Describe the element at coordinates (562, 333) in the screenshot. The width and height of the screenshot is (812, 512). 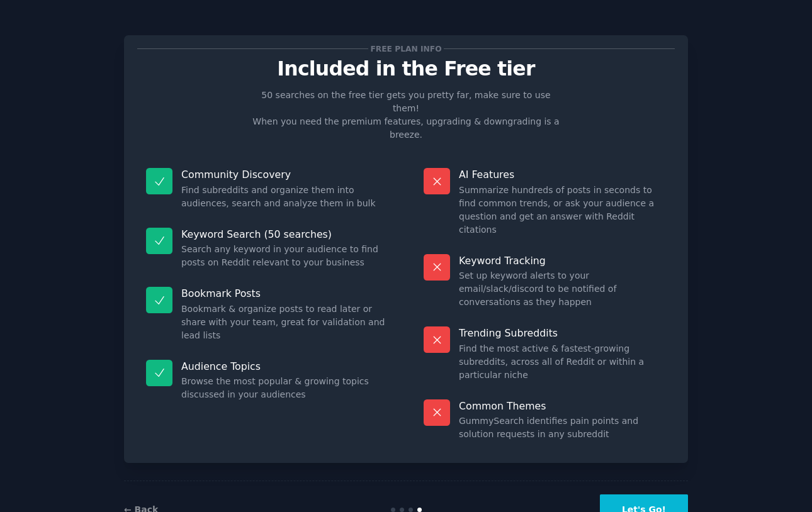
I see `p: Trending Subreddits` at that location.